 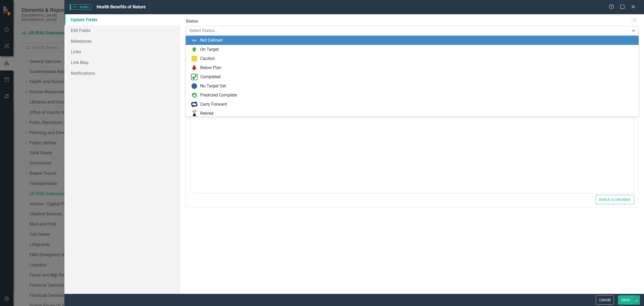 I want to click on a: Notifications, so click(x=122, y=73).